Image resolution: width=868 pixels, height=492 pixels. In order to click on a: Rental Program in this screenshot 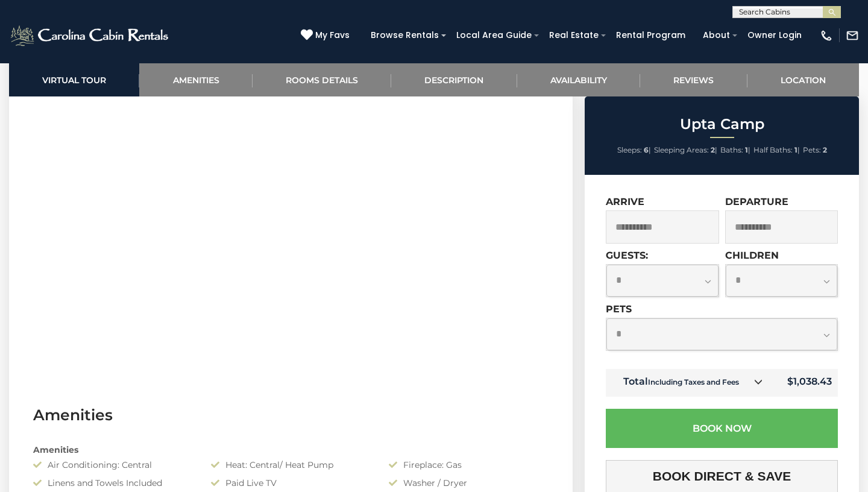, I will do `click(650, 35)`.